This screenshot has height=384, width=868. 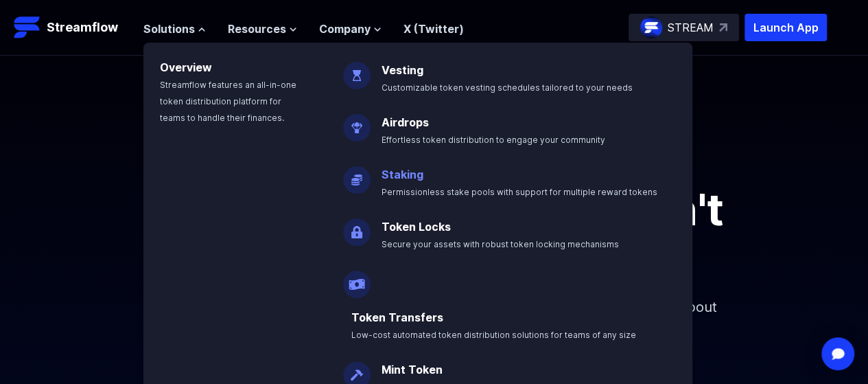 What do you see at coordinates (651, 28) in the screenshot?
I see `img: streamflow-logo-circle.png` at bounding box center [651, 28].